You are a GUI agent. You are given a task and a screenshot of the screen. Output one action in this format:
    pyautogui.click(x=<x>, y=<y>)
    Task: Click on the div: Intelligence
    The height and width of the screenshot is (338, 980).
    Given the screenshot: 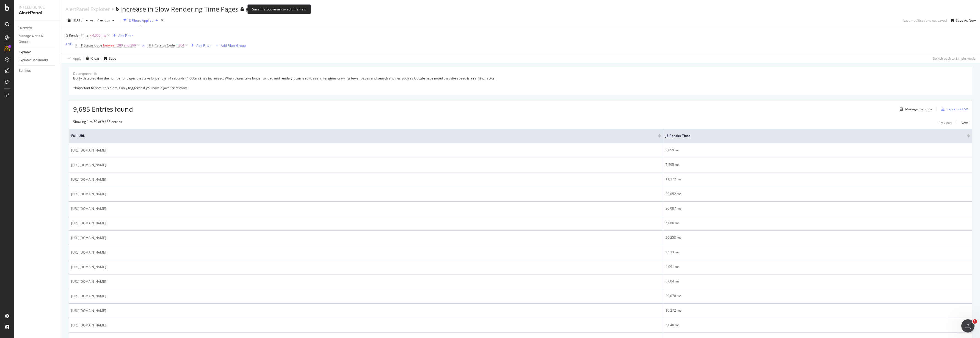 What is the action you would take?
    pyautogui.click(x=37, y=7)
    